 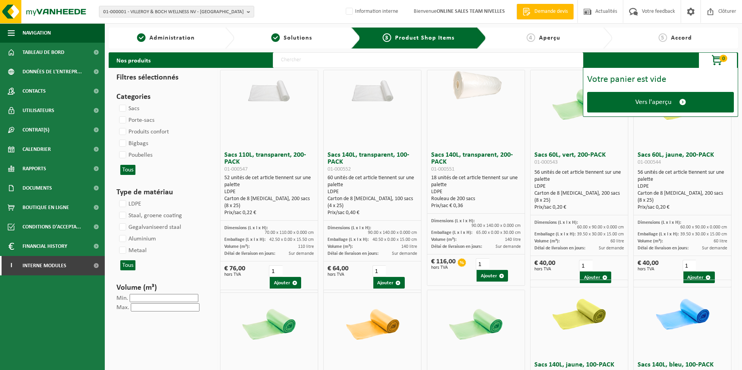 What do you see at coordinates (675, 38) in the screenshot?
I see `a: 5Accord` at bounding box center [675, 38].